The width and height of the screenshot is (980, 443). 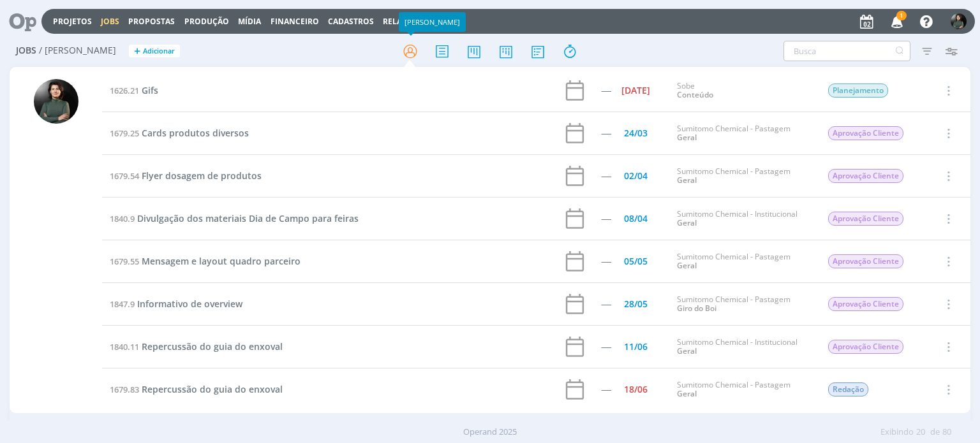 I want to click on div: 02/04, so click(x=635, y=176).